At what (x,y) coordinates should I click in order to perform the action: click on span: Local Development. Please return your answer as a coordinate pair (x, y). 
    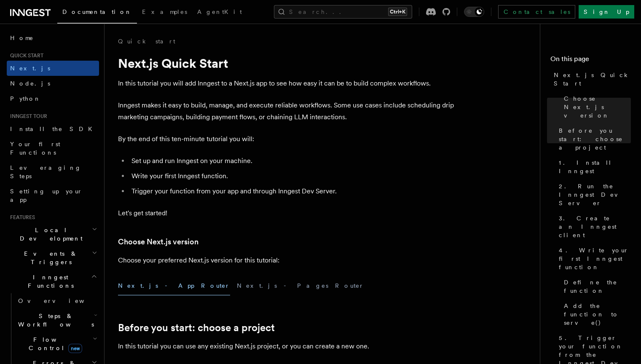
    Looking at the image, I should click on (49, 234).